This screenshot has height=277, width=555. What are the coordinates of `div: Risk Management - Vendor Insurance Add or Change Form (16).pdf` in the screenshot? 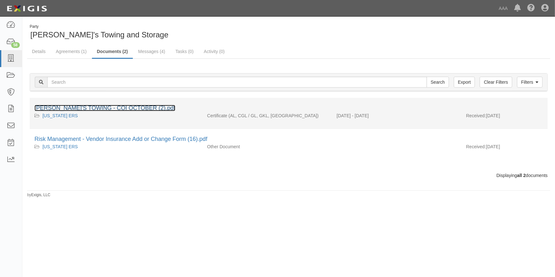 It's located at (289, 139).